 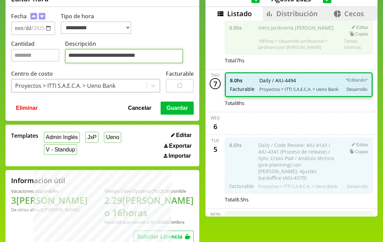 I want to click on span: Editar, so click(x=183, y=136).